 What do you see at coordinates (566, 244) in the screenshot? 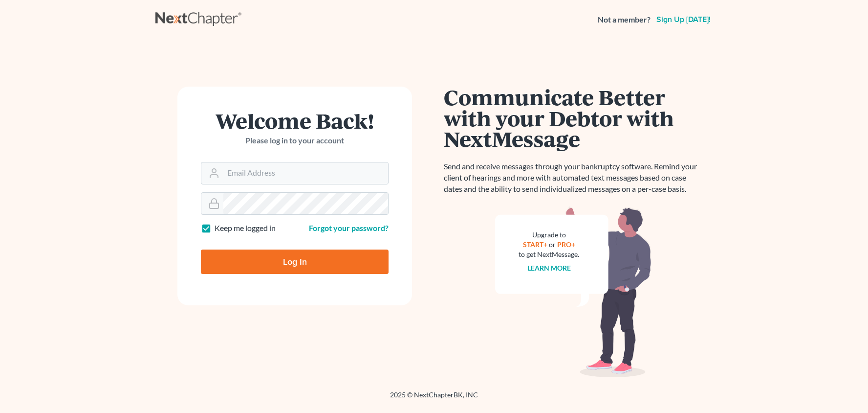
I see `a: PRO+` at bounding box center [566, 244].